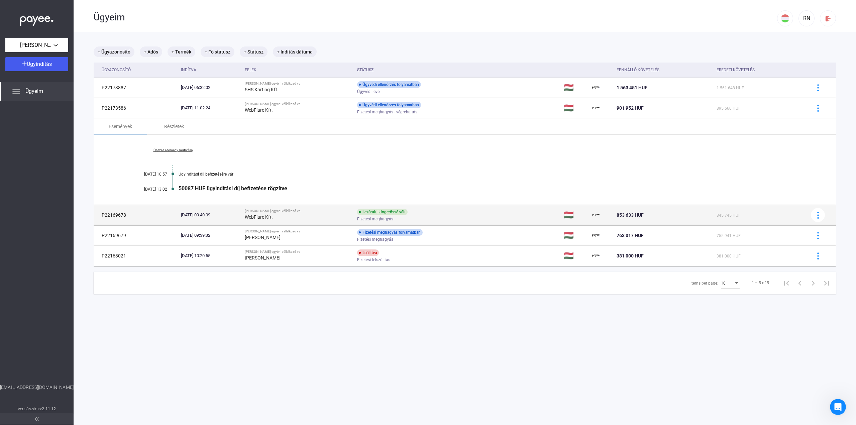 This screenshot has width=856, height=425. I want to click on th: Státusz, so click(458, 70).